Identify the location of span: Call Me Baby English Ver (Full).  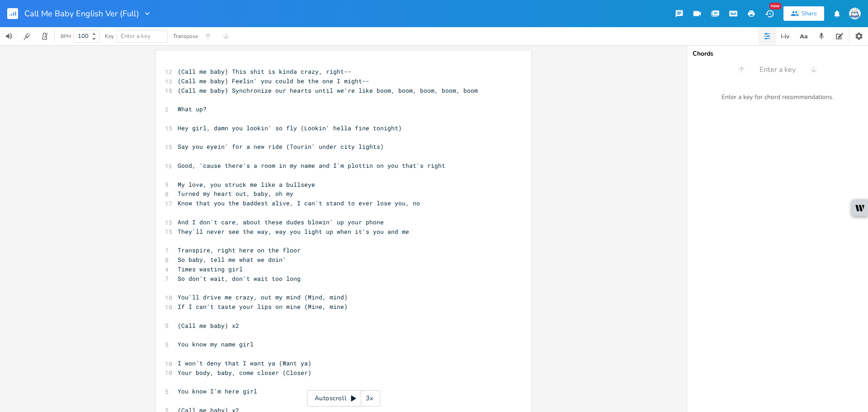
(82, 14).